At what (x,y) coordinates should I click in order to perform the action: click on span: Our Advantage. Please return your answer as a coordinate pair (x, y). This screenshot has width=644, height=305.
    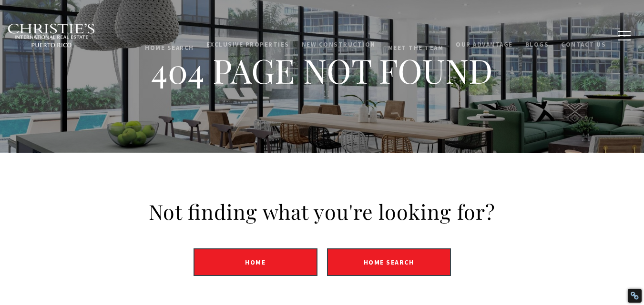
    Looking at the image, I should click on (484, 35).